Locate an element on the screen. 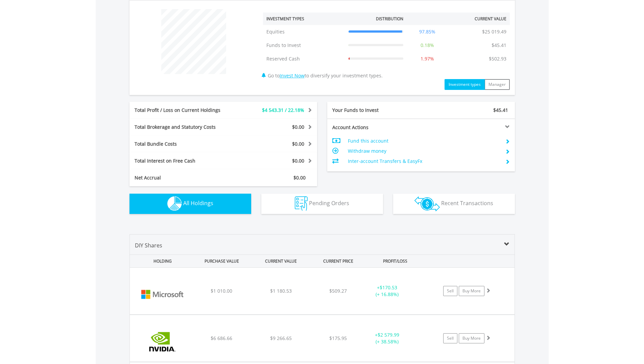 Image resolution: width=644 pixels, height=364 pixels. td: Funds to Invest is located at coordinates (304, 46).